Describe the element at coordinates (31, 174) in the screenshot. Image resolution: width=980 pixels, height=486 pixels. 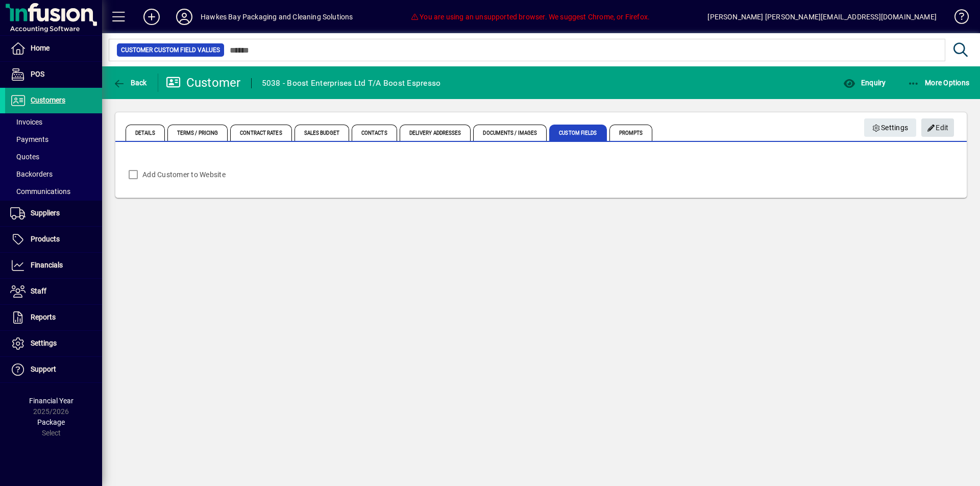
I see `span: Backorders` at that location.